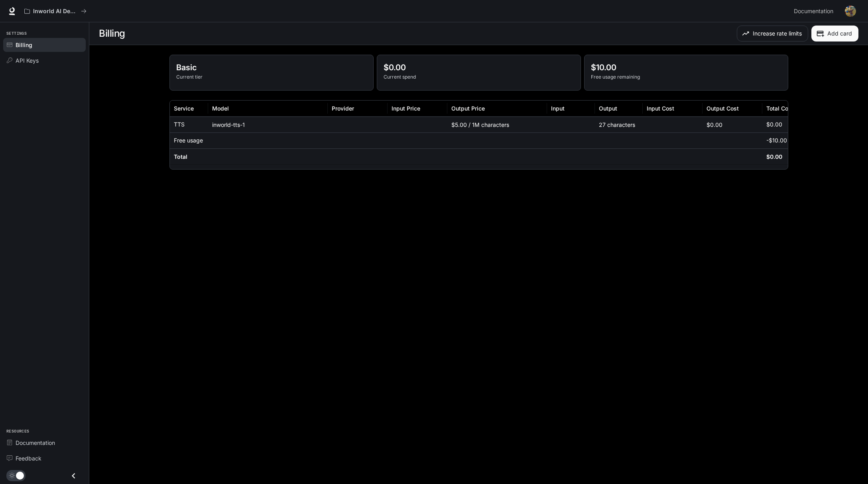  What do you see at coordinates (183, 108) in the screenshot?
I see `div: Service` at bounding box center [183, 108].